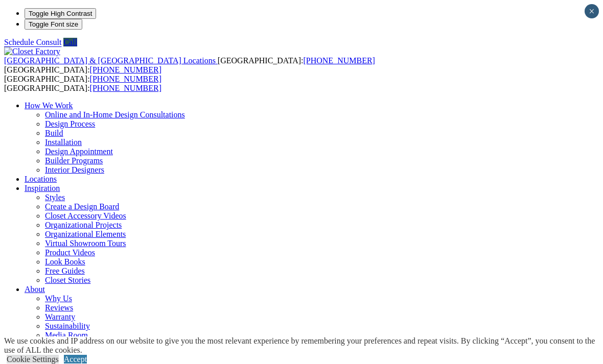 This screenshot has width=603, height=364. Describe the element at coordinates (54, 133) in the screenshot. I see `a: Build` at that location.